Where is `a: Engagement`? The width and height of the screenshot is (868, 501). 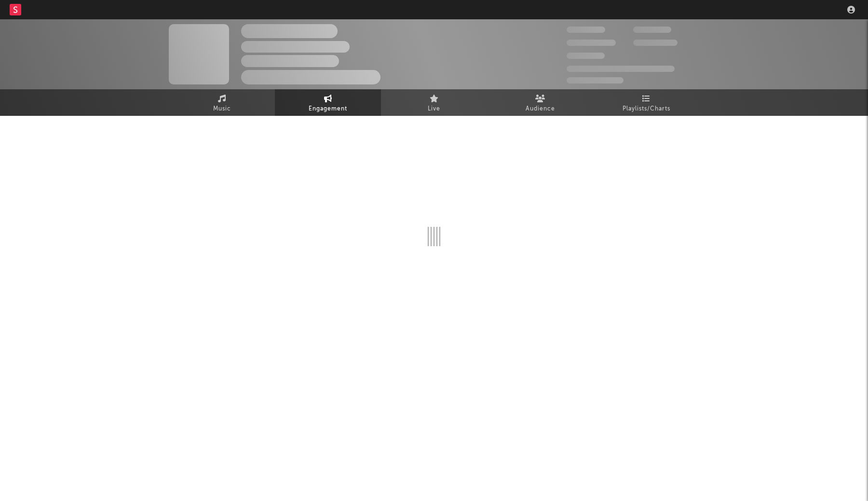 a: Engagement is located at coordinates (328, 102).